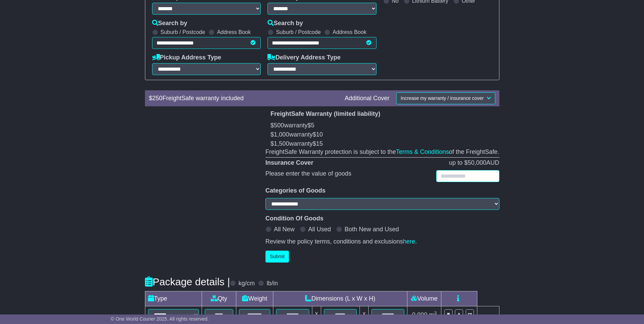 The image size is (644, 324). What do you see at coordinates (272, 284) in the screenshot?
I see `label: lb/in` at bounding box center [272, 284].